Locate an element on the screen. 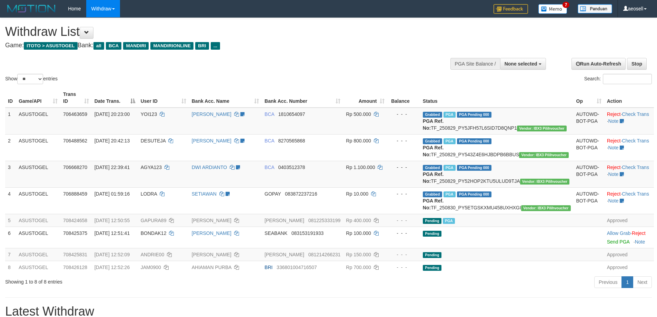 The width and height of the screenshot is (657, 317). span: ITOTO > ASUSTOGEL is located at coordinates (51, 46).